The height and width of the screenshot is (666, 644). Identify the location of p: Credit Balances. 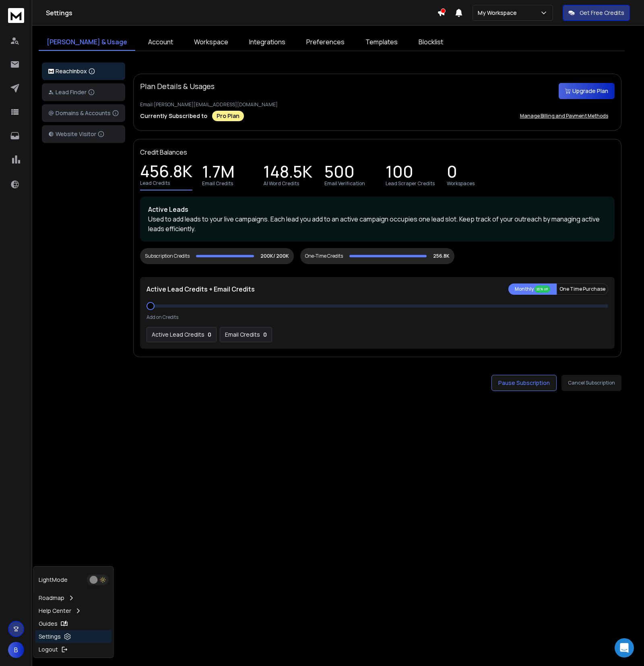
(163, 153).